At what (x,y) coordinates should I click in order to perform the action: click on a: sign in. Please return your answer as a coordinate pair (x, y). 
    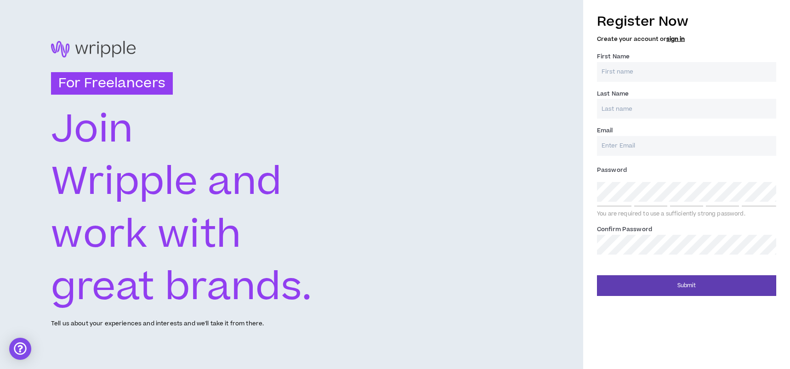
    Looking at the image, I should click on (676, 39).